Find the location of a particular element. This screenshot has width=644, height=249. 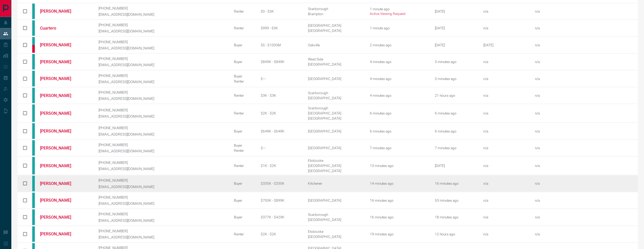

div: September 14th 2025, 12:37:13 PM is located at coordinates (455, 95).